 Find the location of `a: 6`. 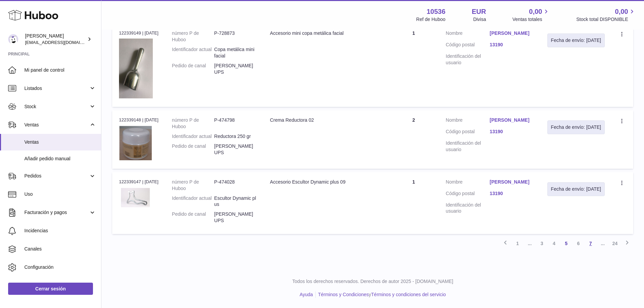

a: 6 is located at coordinates (579, 243).